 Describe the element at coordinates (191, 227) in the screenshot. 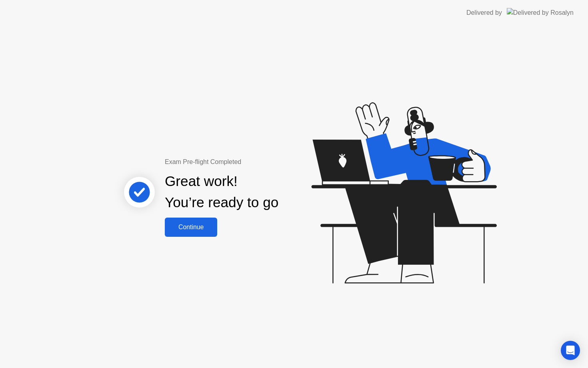

I see `div: Continue` at that location.